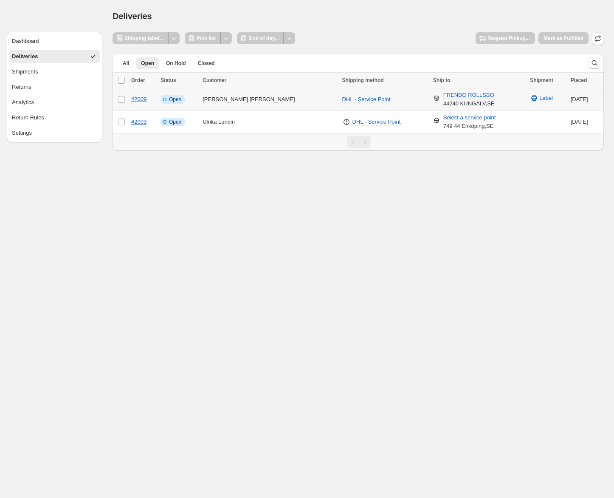  I want to click on div: Analytics, so click(23, 102).